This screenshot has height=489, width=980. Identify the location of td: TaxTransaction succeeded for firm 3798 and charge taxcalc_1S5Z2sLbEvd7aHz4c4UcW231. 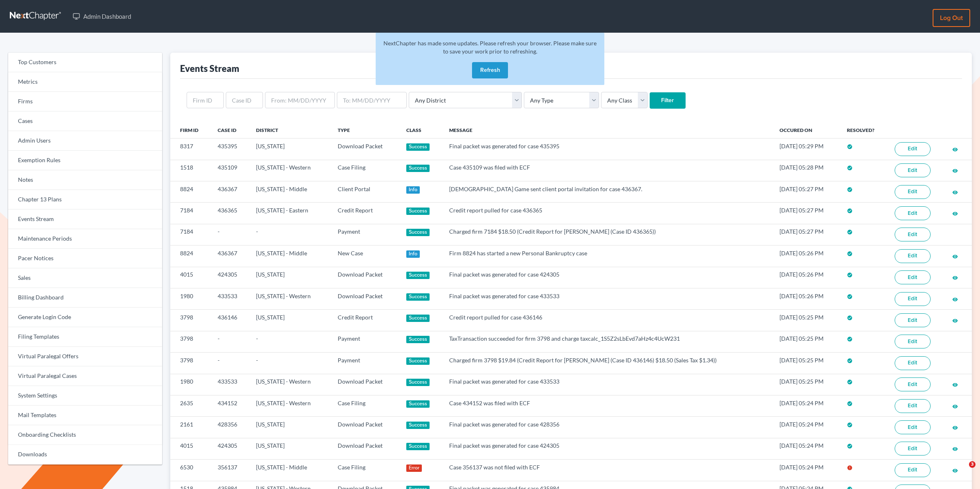
(608, 341).